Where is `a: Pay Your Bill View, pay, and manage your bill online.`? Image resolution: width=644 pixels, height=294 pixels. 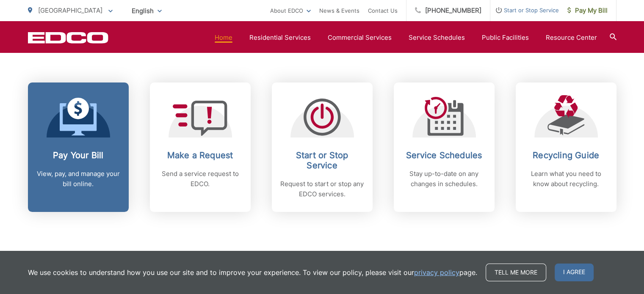 a: Pay Your Bill View, pay, and manage your bill online. is located at coordinates (78, 147).